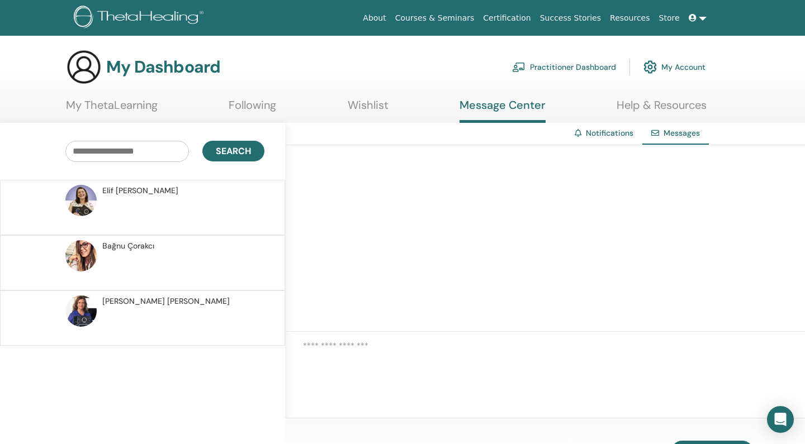  I want to click on a: Notifications, so click(609, 133).